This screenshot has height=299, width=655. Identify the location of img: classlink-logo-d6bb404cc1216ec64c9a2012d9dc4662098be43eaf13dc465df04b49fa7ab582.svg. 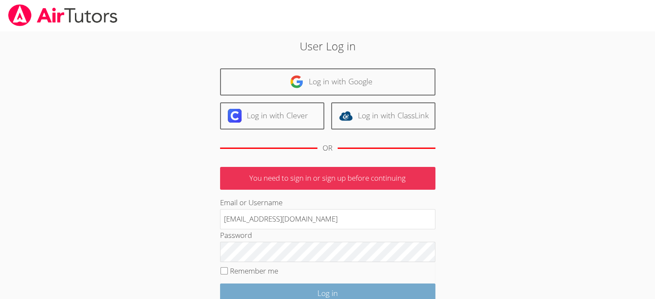
(346, 116).